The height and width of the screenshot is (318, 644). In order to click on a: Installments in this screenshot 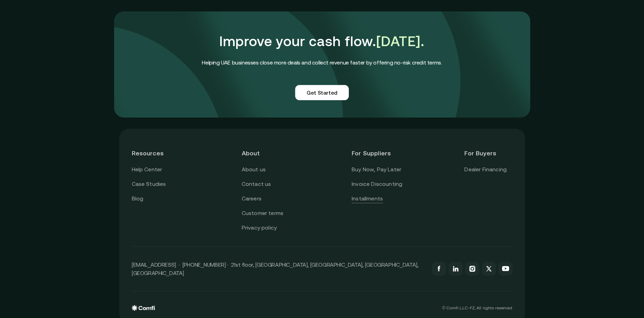, I will do `click(367, 199)`.